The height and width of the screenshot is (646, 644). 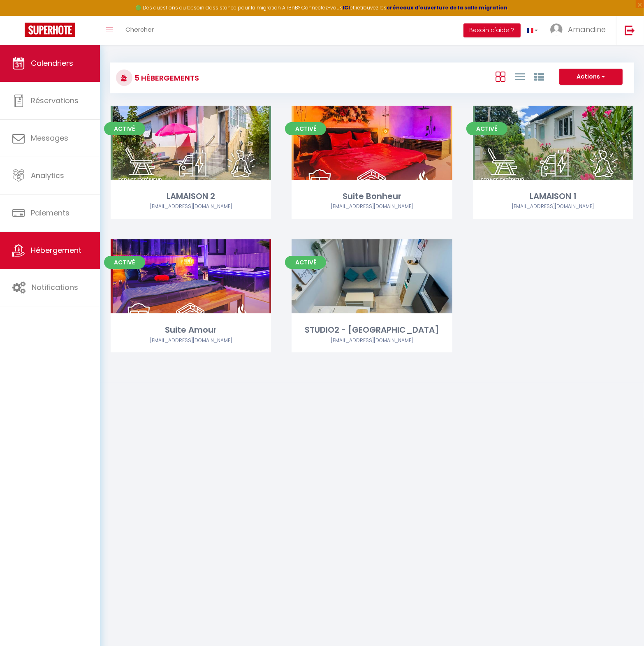 I want to click on a: Chercher, so click(x=139, y=31).